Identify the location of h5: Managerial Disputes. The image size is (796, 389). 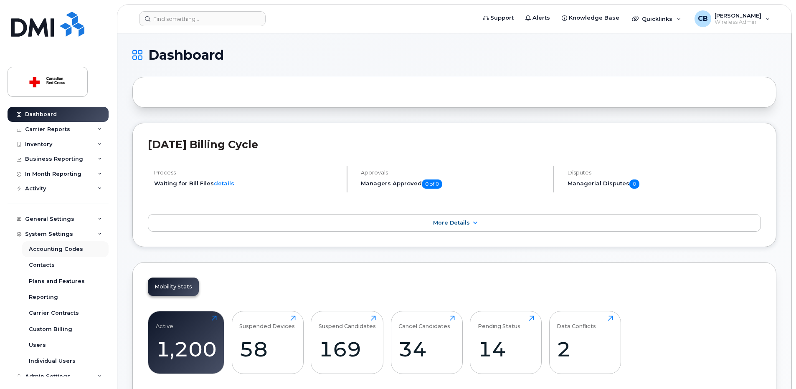
(664, 184).